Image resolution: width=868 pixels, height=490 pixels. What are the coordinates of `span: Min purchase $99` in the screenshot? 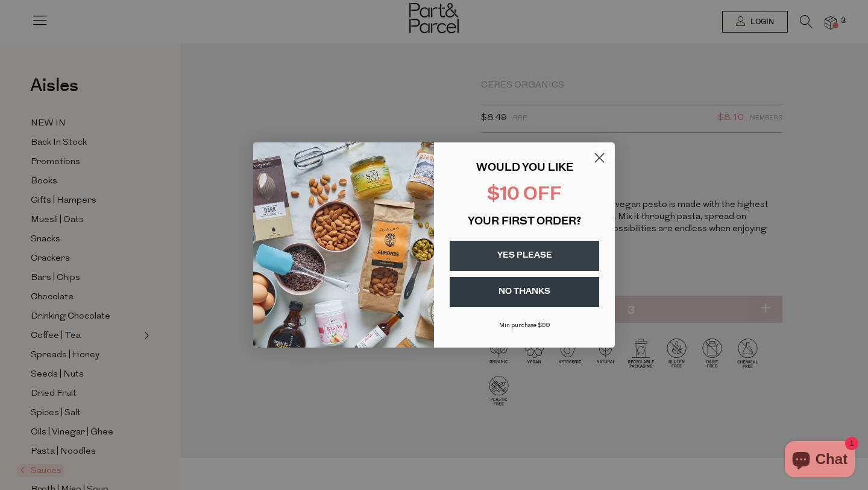 It's located at (525, 325).